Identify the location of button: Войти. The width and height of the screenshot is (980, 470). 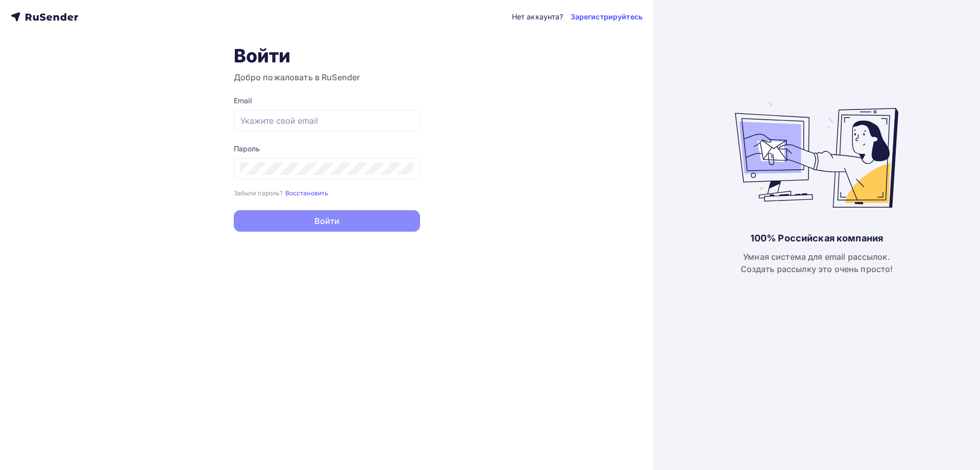
(327, 220).